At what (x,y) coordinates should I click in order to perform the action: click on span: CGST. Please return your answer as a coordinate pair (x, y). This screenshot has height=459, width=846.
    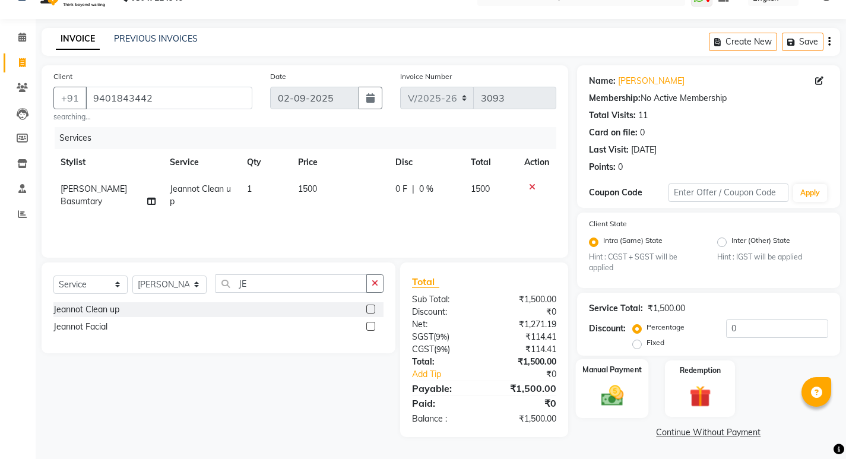
    Looking at the image, I should click on (423, 349).